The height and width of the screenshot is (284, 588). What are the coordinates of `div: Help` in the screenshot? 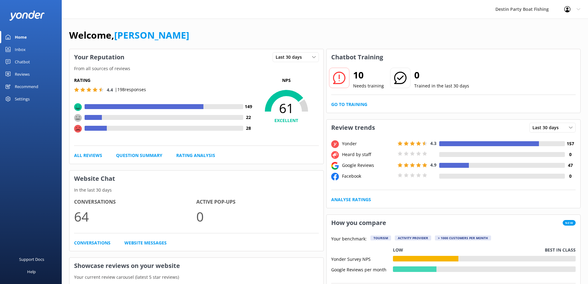 It's located at (31, 271).